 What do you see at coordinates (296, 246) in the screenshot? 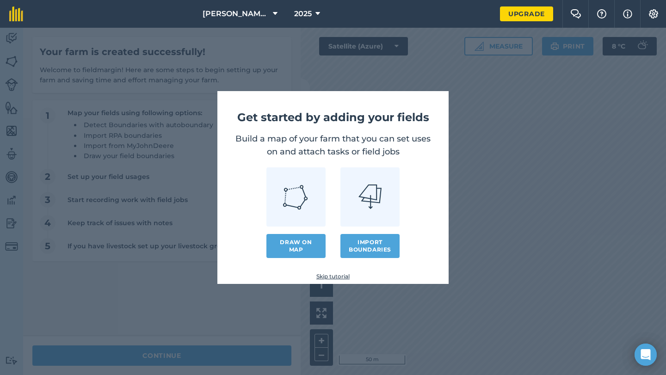
I see `a: Draw on map` at bounding box center [296, 246].